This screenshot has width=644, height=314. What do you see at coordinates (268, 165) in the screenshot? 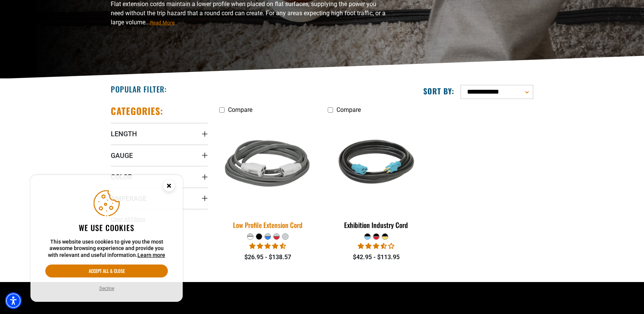
I see `img: grey & white` at bounding box center [268, 165].